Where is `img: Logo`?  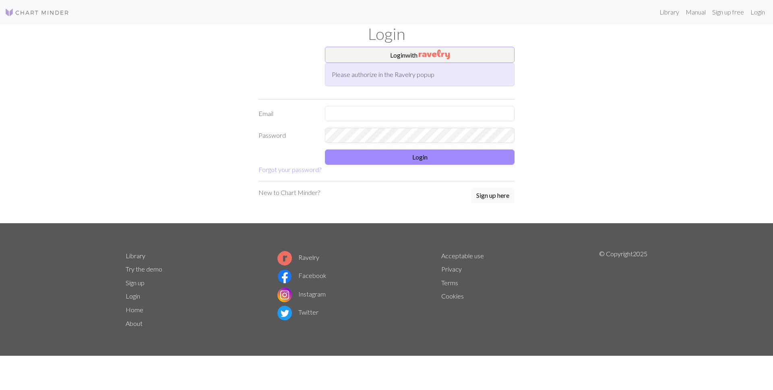 img: Logo is located at coordinates (37, 12).